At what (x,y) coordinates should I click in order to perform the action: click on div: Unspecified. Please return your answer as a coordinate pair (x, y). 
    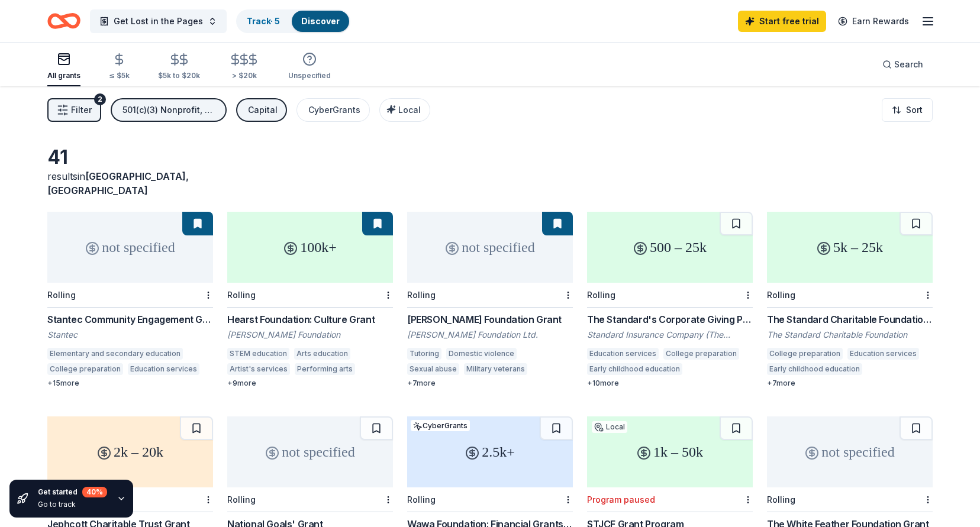
    Looking at the image, I should click on (310, 76).